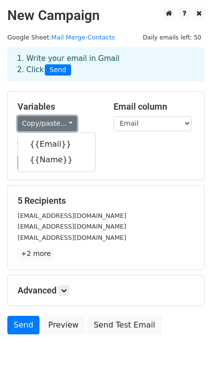 The height and width of the screenshot is (368, 212). Describe the element at coordinates (83, 37) in the screenshot. I see `a: Mail Merge-Contacts` at that location.